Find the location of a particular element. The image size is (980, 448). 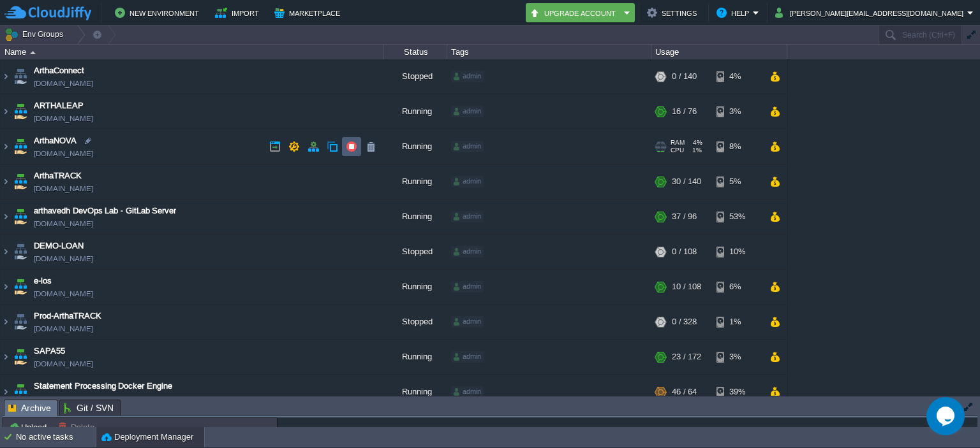

button: Marketplace is located at coordinates (308, 13).